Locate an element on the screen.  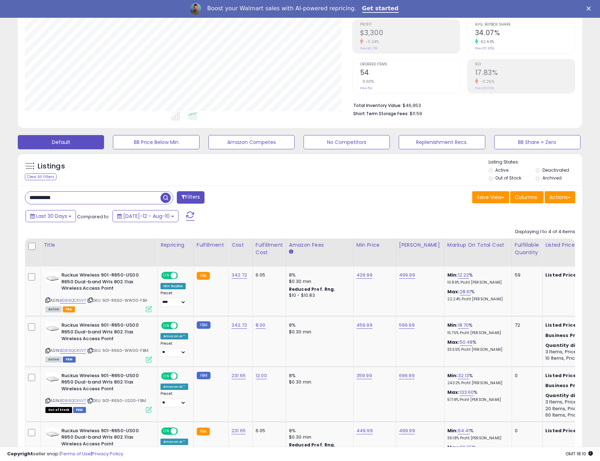
div: Fulfillment is located at coordinates (211, 245).